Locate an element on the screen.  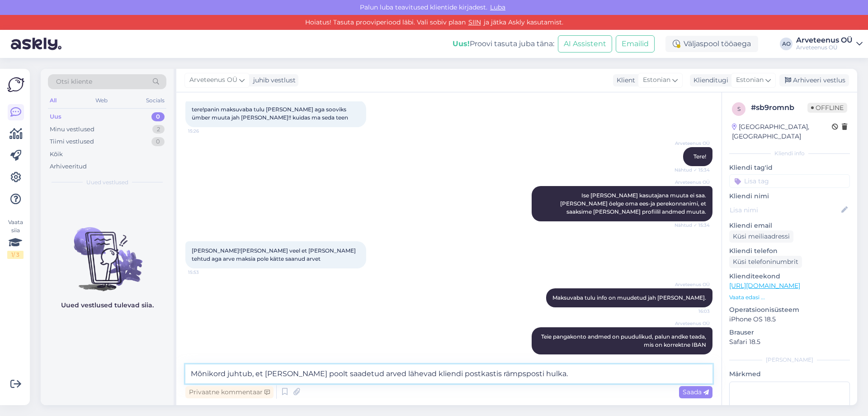
div: Privaatne kommentaar is located at coordinates (229, 392).